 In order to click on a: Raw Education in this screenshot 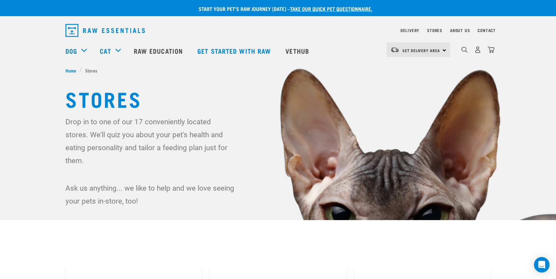, I will do `click(159, 51)`.